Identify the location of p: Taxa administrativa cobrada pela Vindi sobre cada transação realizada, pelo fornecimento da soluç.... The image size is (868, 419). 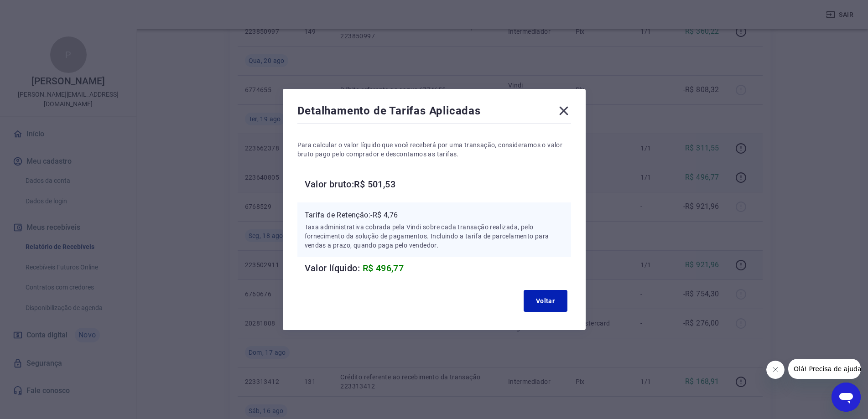
(434, 236).